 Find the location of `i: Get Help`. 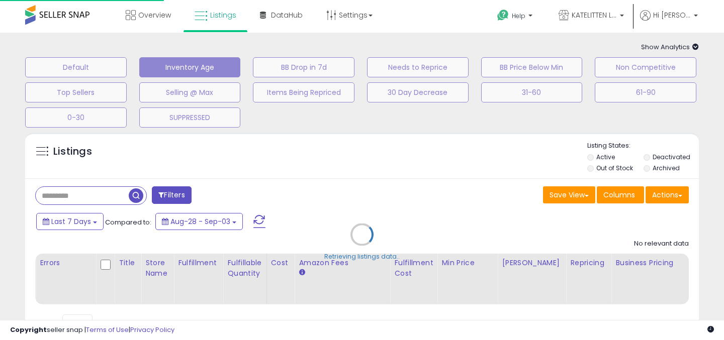

i: Get Help is located at coordinates (503, 15).